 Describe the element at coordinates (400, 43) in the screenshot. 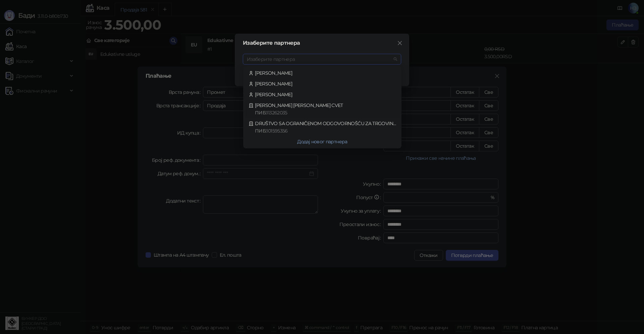

I see `span: close` at that location.